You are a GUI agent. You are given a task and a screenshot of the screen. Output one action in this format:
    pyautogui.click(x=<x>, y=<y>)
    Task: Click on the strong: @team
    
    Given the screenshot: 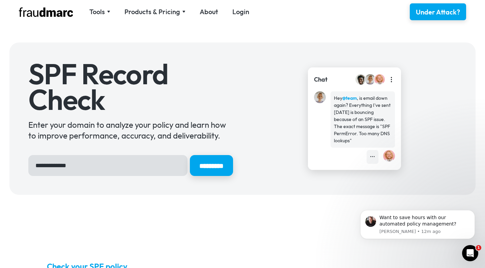 What is the action you would take?
    pyautogui.click(x=349, y=98)
    